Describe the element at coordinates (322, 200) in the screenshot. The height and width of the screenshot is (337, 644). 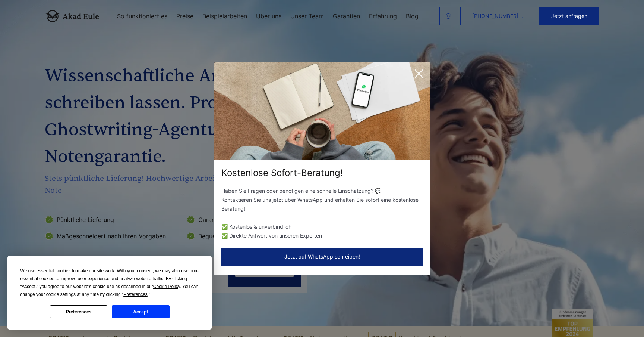
I see `p: Haben Sie Fragen oder benötigen eine schnelle Einschätzung? 💬 Kontaktieren Sie uns jetzt über Wha...` at that location.